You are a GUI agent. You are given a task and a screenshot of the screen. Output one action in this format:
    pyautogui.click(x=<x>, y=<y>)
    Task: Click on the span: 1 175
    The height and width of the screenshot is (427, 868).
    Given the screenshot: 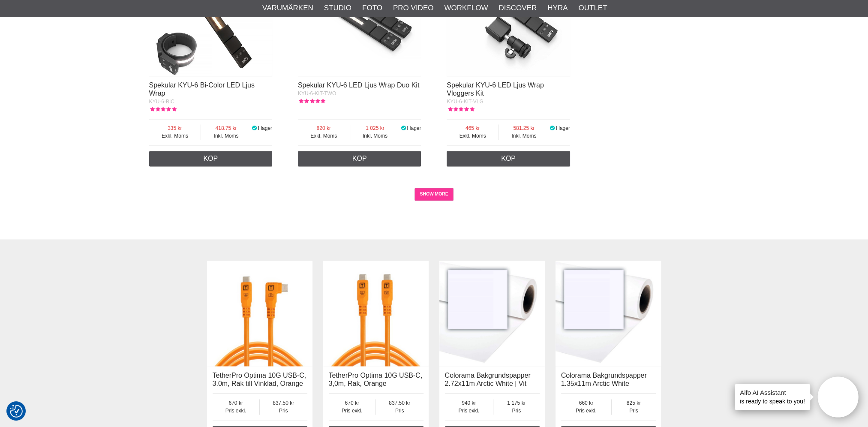 What is the action you would take?
    pyautogui.click(x=516, y=403)
    